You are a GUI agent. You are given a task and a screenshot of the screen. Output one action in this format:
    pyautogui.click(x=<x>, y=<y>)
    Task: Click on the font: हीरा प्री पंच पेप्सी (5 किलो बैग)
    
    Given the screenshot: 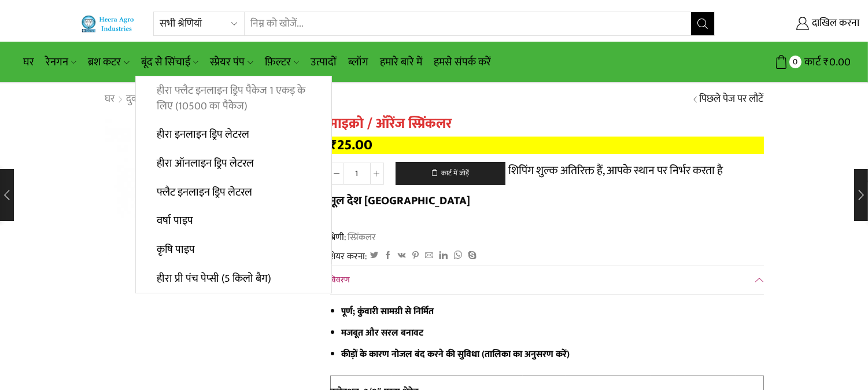 What is the action you would take?
    pyautogui.click(x=214, y=278)
    